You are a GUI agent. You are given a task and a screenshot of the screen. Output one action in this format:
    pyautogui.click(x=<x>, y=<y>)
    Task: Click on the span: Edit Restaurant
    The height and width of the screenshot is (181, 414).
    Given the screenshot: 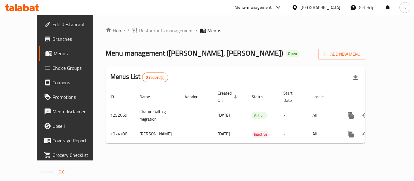 What is the action you would take?
    pyautogui.click(x=77, y=25)
    